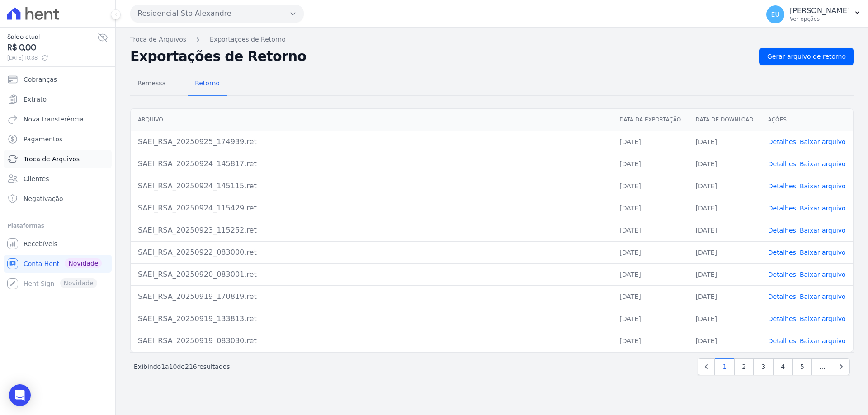 Image resolution: width=868 pixels, height=415 pixels. I want to click on span: Troca de Arquivos, so click(52, 159).